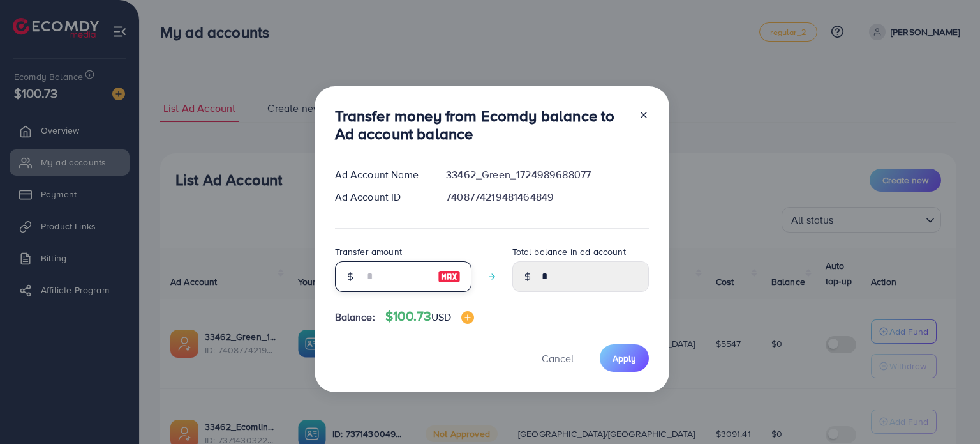  I want to click on span: Apply, so click(624, 358).